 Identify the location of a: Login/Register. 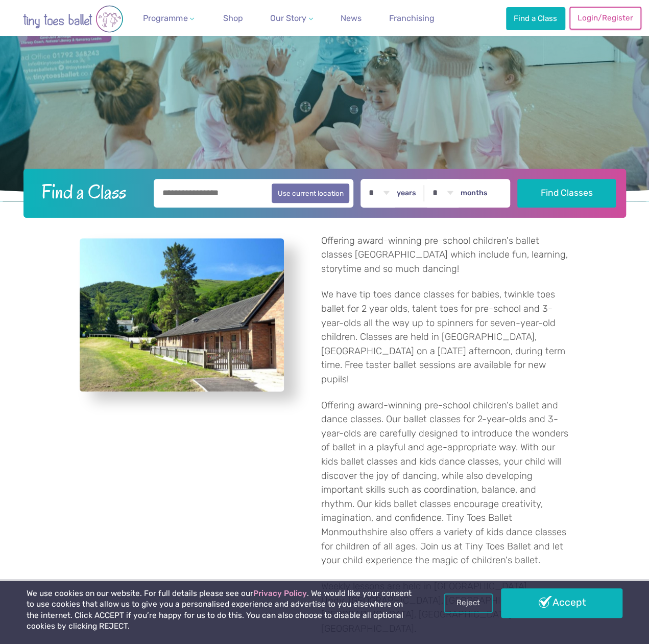
(605, 18).